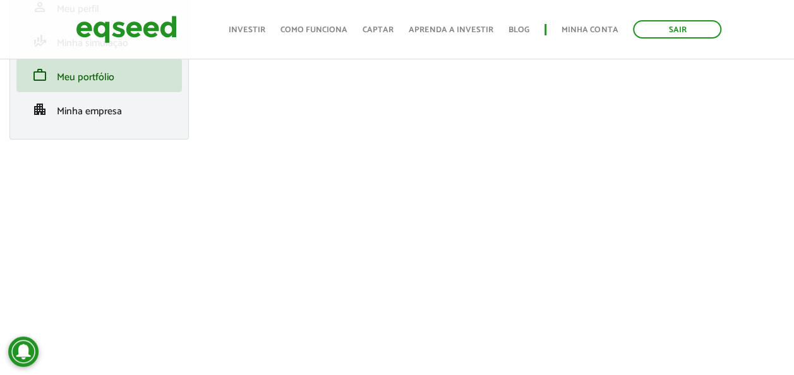 This screenshot has width=794, height=375. I want to click on span: apartment, so click(40, 109).